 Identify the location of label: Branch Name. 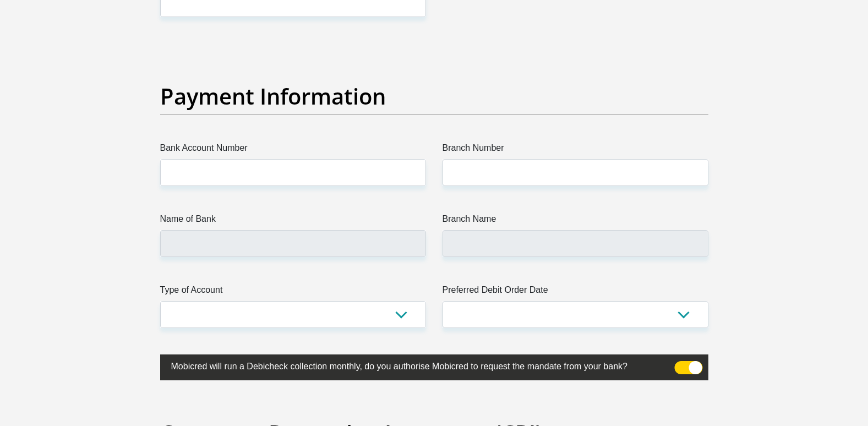
(575, 221).